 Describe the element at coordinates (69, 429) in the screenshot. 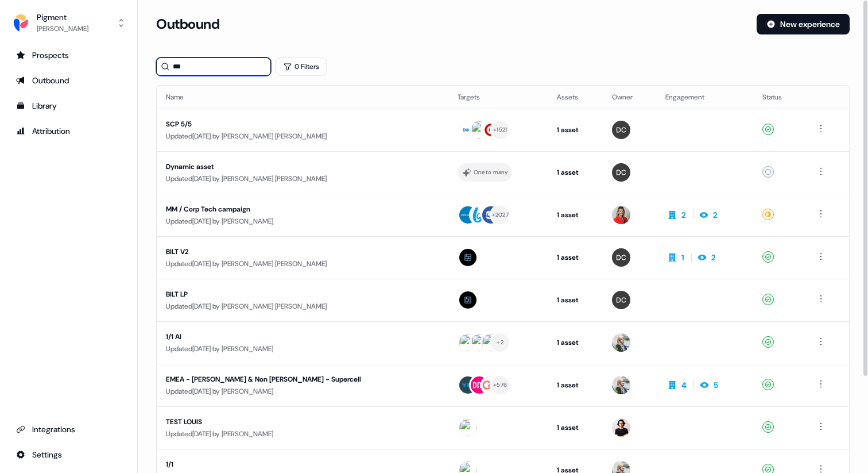

I see `div: Integrations` at that location.